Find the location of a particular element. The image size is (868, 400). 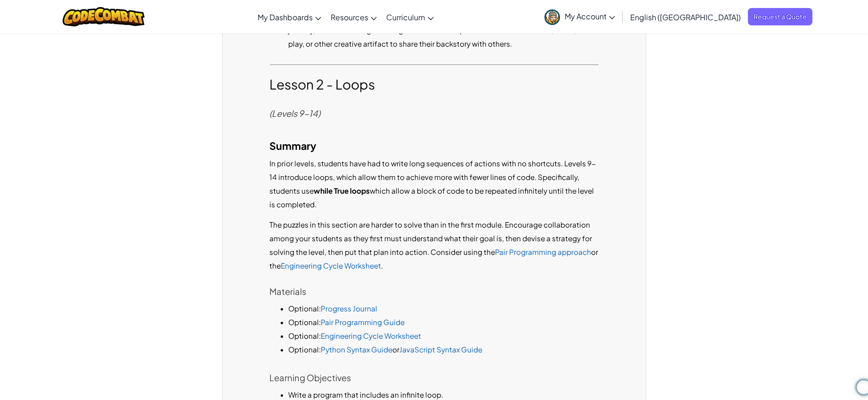

p: In prior levels, students have had to write long sequences of actions with no shortcuts. Levels 9... is located at coordinates (434, 184).